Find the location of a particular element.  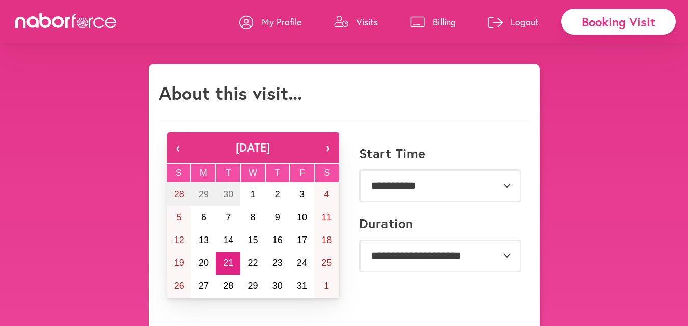

button: October 18, 2025 is located at coordinates (326, 240).